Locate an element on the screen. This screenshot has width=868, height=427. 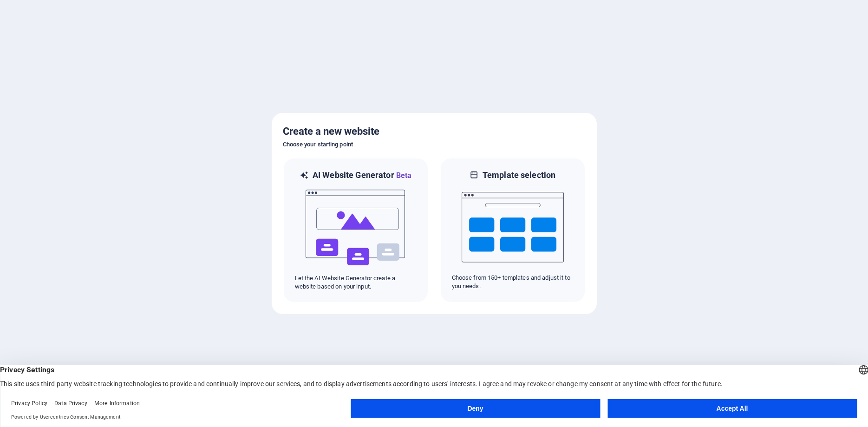
h6: Template selection is located at coordinates (519, 175).